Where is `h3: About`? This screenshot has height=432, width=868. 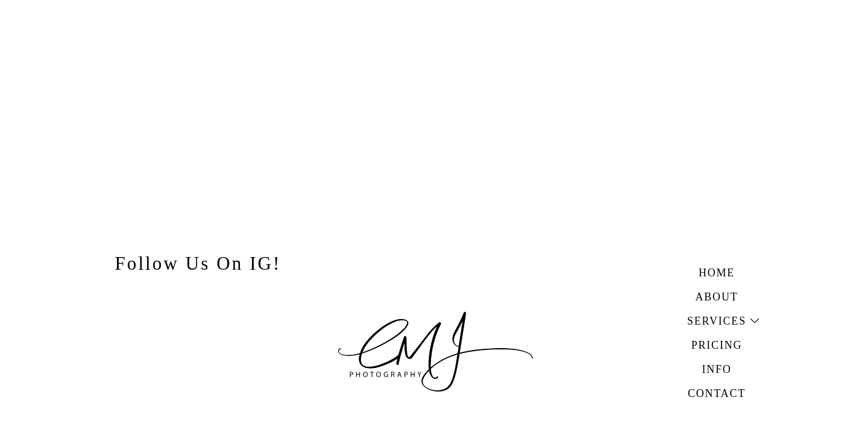
h3: About is located at coordinates (717, 295).